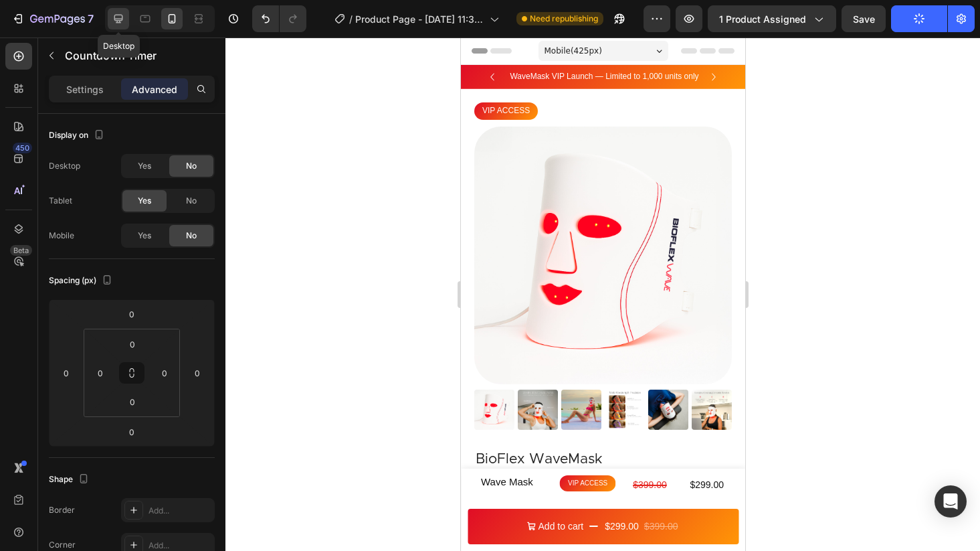  I want to click on div: Spacing (px), so click(82, 280).